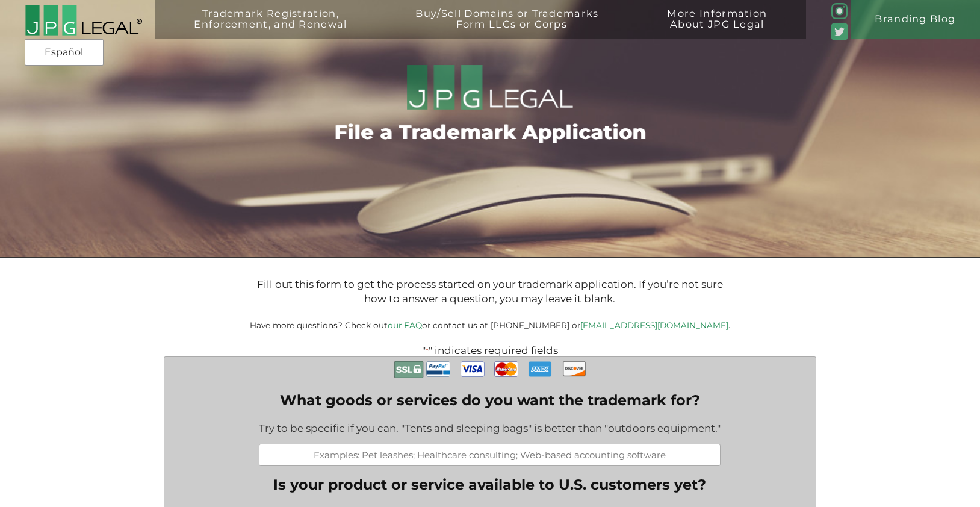 This screenshot has height=507, width=980. Describe the element at coordinates (507, 369) in the screenshot. I see `img: MasterCard` at that location.